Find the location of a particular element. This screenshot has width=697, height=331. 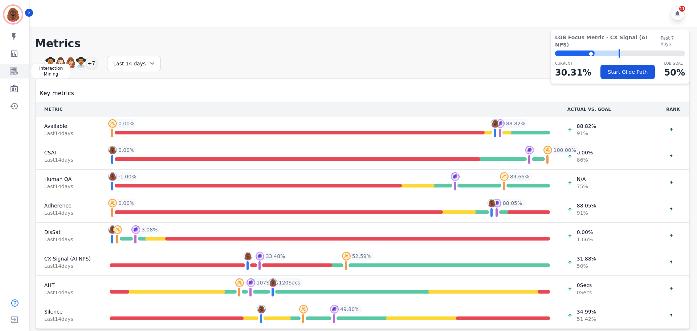

span: Adherence is located at coordinates (68, 206).